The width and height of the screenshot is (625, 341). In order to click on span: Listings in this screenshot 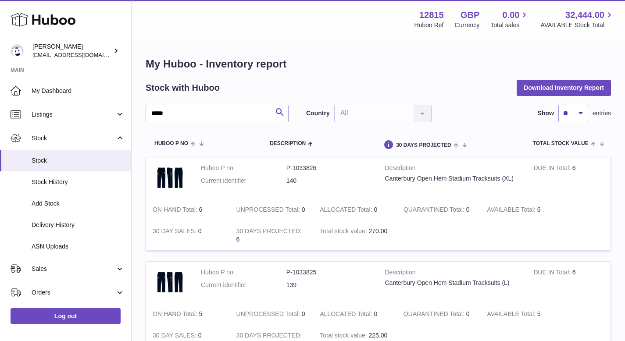, I will do `click(73, 114)`.